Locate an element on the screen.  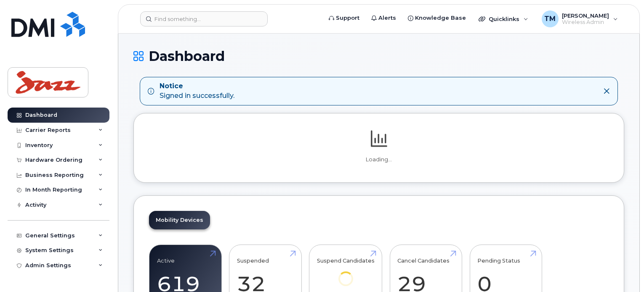
p: Loading... is located at coordinates (378, 159).